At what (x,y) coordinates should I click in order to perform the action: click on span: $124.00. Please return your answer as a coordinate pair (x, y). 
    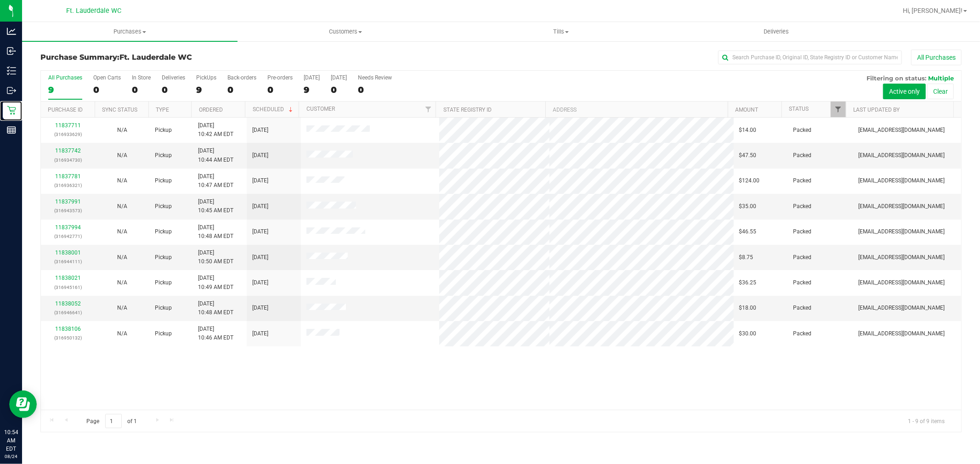
    Looking at the image, I should click on (750, 180).